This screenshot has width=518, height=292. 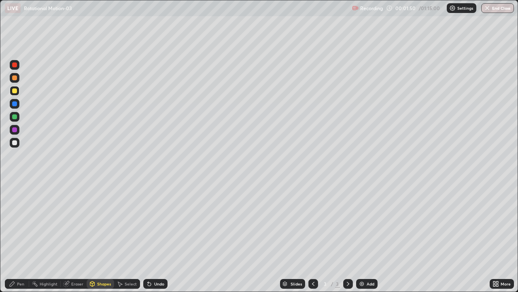 I want to click on div: Undo, so click(x=159, y=284).